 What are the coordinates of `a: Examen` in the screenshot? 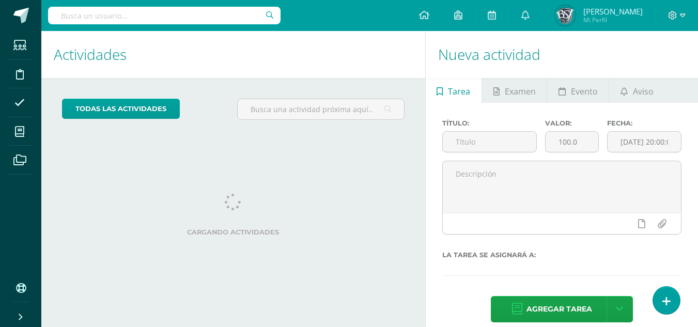 It's located at (514, 90).